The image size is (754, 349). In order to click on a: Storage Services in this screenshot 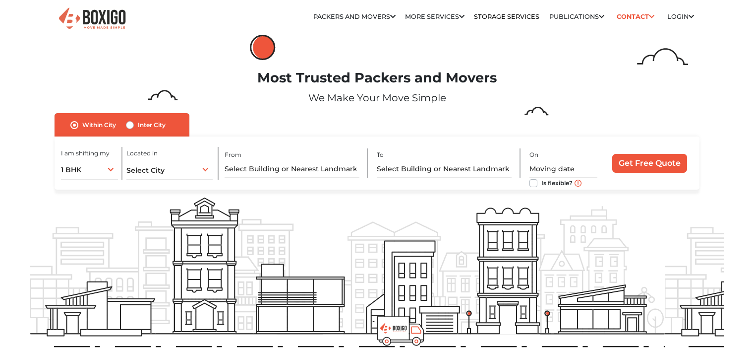, I will do `click(507, 16)`.